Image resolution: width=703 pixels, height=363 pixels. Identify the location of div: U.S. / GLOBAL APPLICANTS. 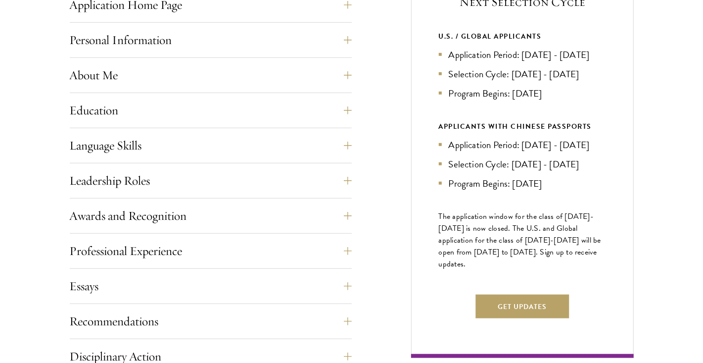
(523, 36).